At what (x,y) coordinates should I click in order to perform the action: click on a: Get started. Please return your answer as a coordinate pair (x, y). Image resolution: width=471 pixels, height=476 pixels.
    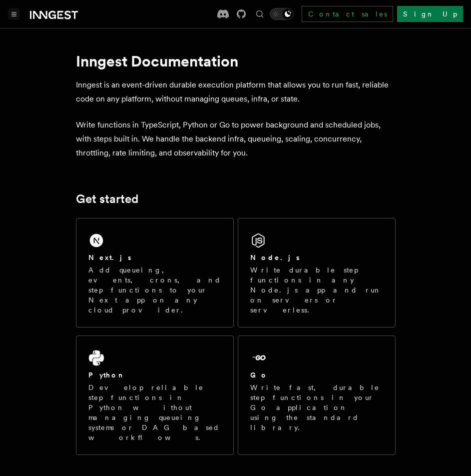
    Looking at the image, I should click on (107, 199).